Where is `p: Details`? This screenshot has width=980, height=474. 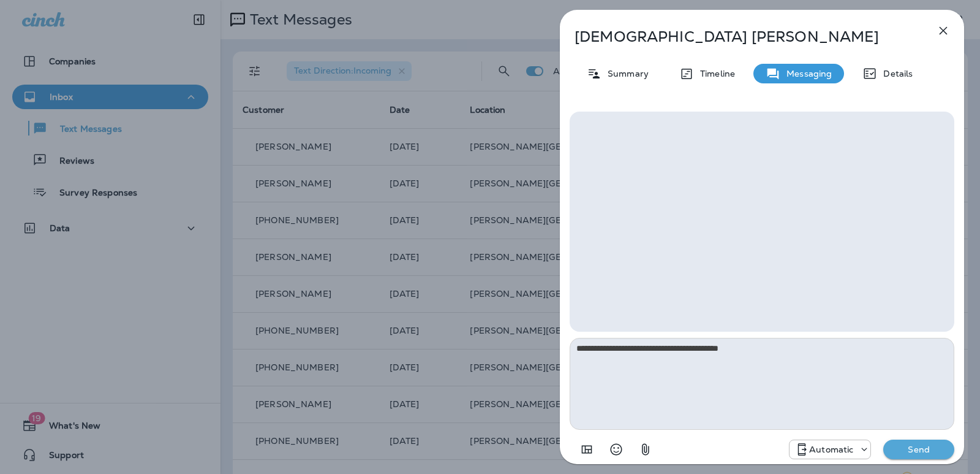 p: Details is located at coordinates (895, 74).